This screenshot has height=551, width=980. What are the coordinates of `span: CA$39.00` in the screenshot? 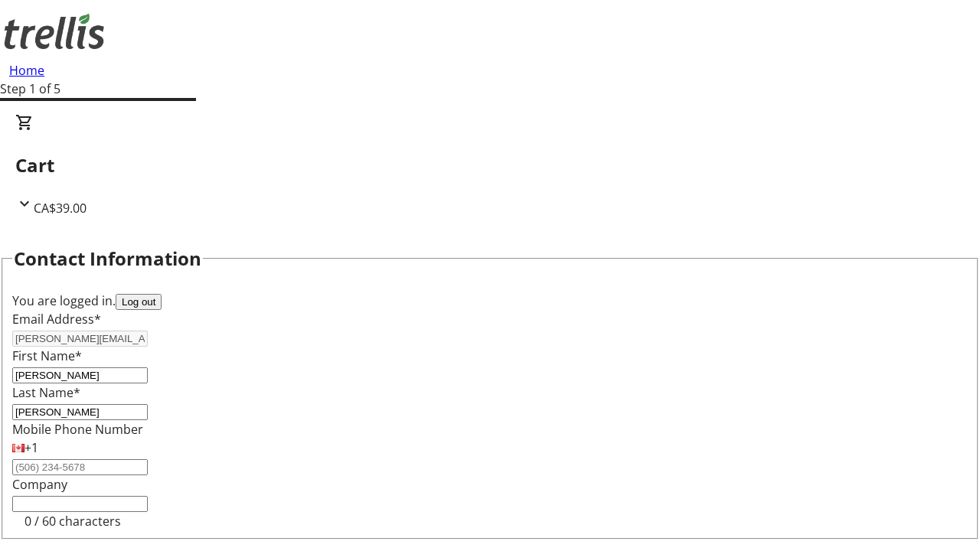 It's located at (59, 209).